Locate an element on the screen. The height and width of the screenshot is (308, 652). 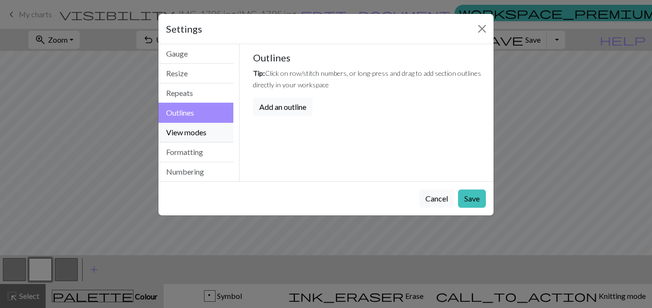
button: Outlines is located at coordinates (196, 113).